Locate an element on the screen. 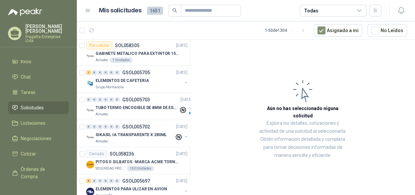 The image size is (415, 195). span: 1651 is located at coordinates (155, 11).